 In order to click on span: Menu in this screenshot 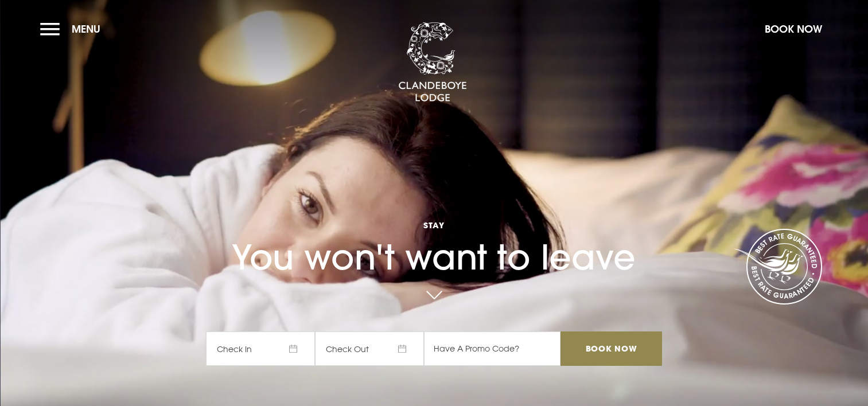, I will do `click(86, 28)`.